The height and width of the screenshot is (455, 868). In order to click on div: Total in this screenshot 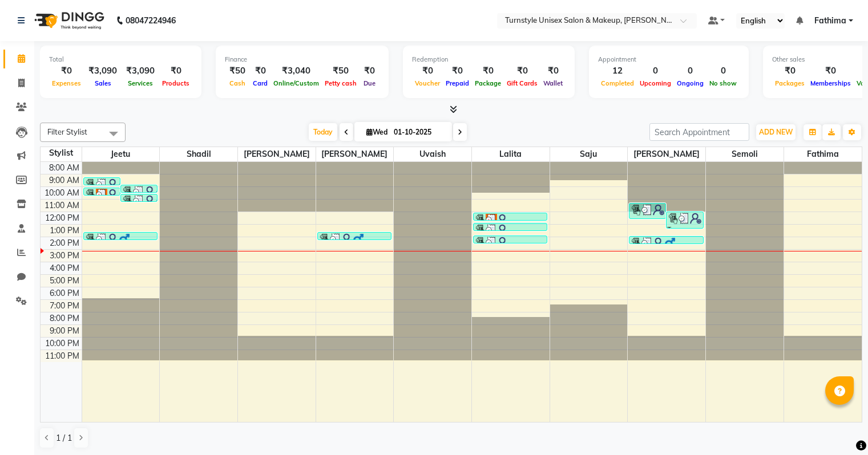, I will do `click(121, 59)`.